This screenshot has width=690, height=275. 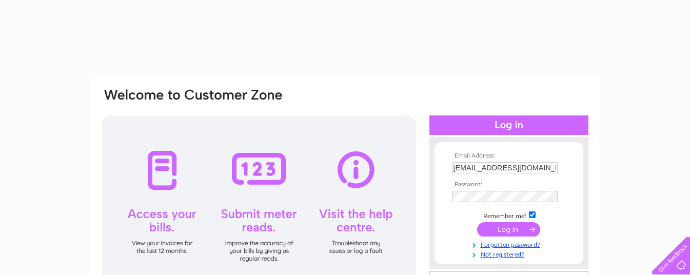 What do you see at coordinates (510, 244) in the screenshot?
I see `a: Forgotten password?` at bounding box center [510, 244].